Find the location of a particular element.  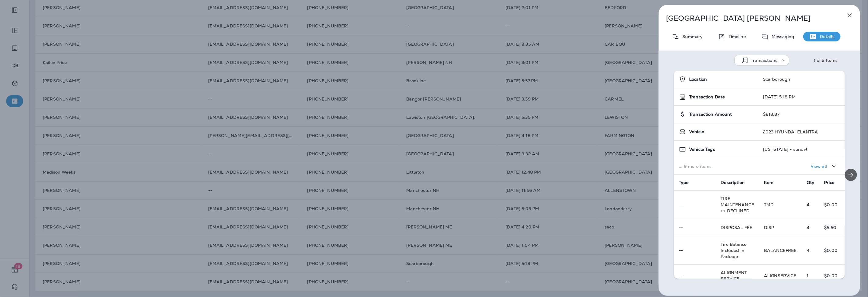

span: Item is located at coordinates (769, 182).